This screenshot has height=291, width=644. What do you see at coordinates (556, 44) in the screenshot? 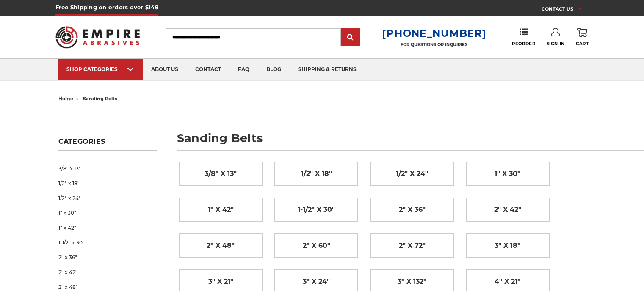
I see `span: Sign In` at bounding box center [556, 44].